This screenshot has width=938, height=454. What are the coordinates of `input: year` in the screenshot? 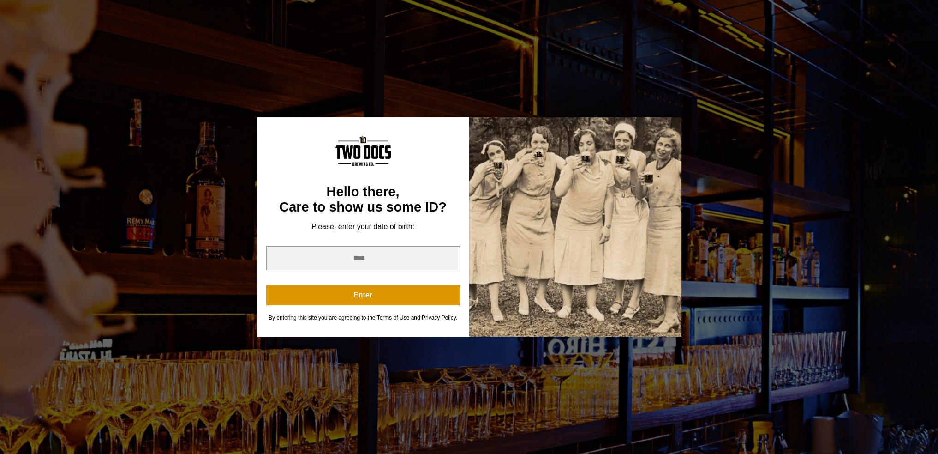 It's located at (363, 258).